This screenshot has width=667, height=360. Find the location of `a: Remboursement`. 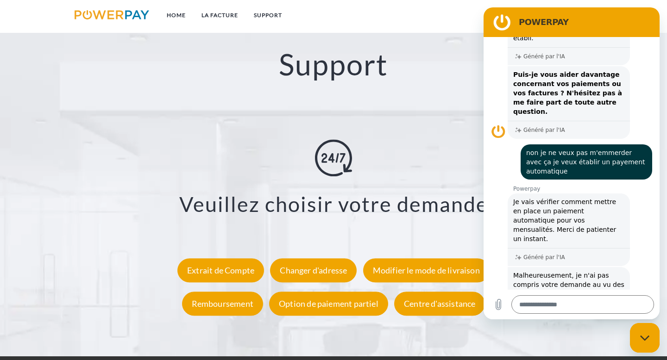

a: Remboursement is located at coordinates (222, 304).